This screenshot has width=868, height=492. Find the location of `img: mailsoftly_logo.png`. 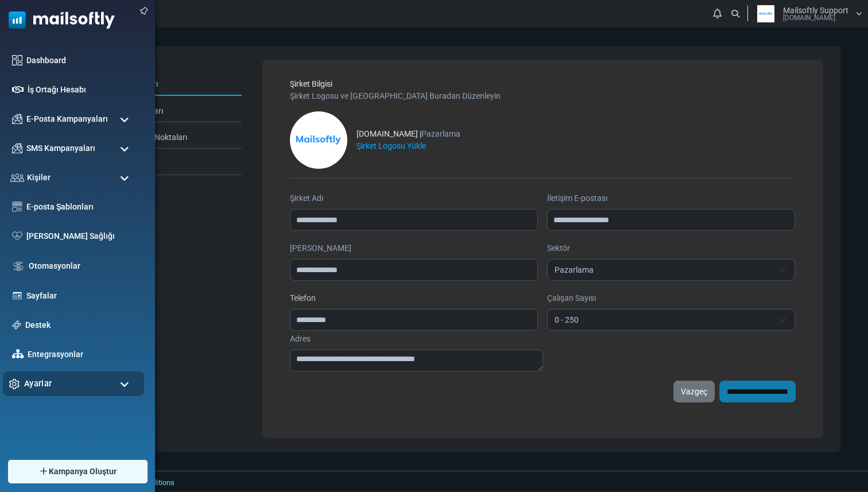

img: mailsoftly_logo.png is located at coordinates (319, 140).